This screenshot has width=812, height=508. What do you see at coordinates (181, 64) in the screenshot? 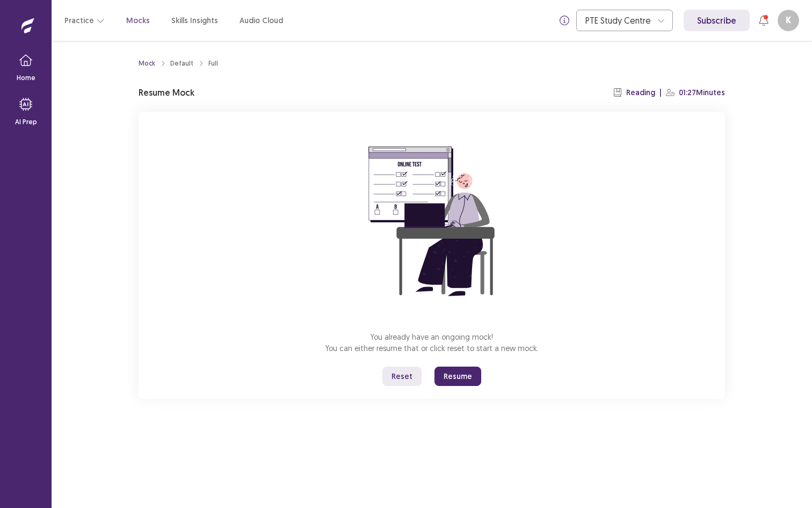
I see `div: Default` at bounding box center [181, 64].